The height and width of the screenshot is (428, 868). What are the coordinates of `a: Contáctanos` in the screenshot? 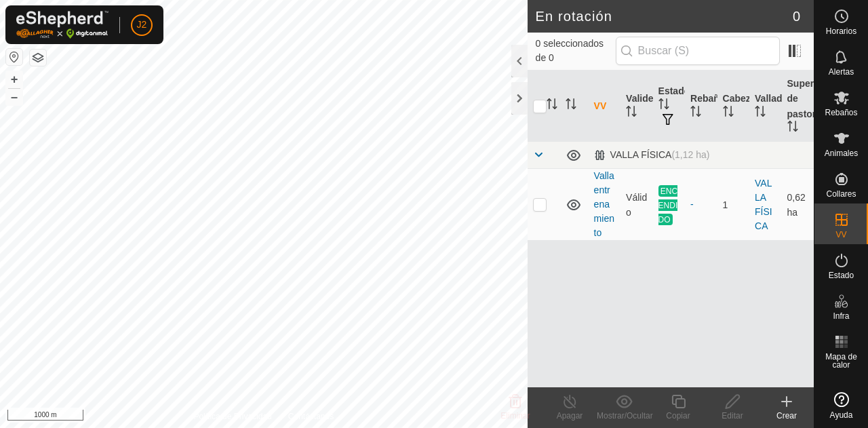 It's located at (311, 416).